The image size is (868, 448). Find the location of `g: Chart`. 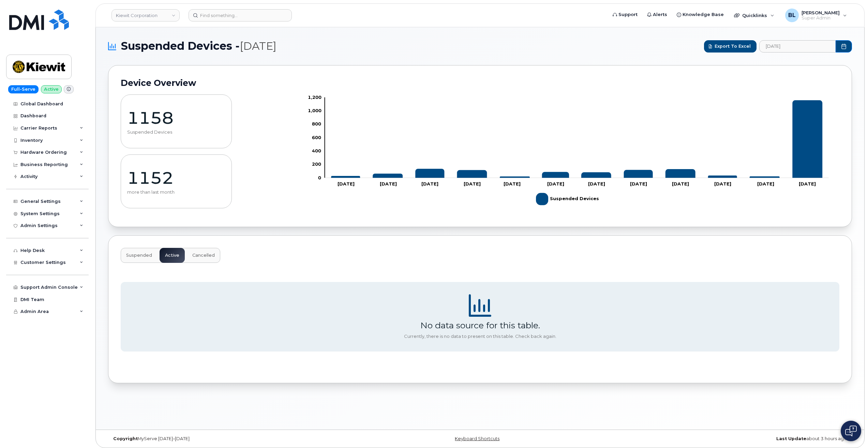

g: Chart is located at coordinates (568, 151).